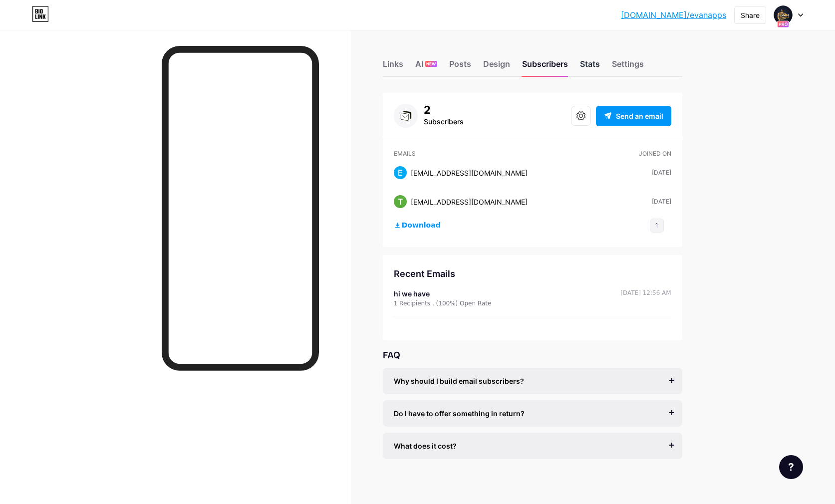 The height and width of the screenshot is (504, 835). I want to click on div: Share, so click(750, 15).